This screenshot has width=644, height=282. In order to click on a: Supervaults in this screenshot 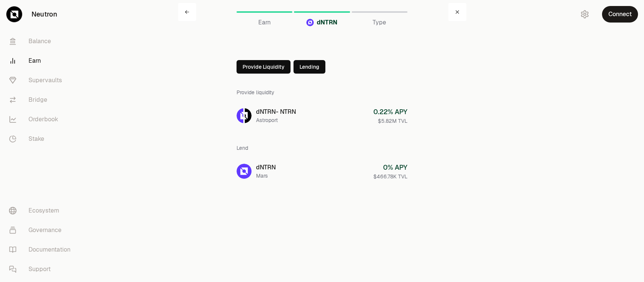, I will do `click(42, 81)`.